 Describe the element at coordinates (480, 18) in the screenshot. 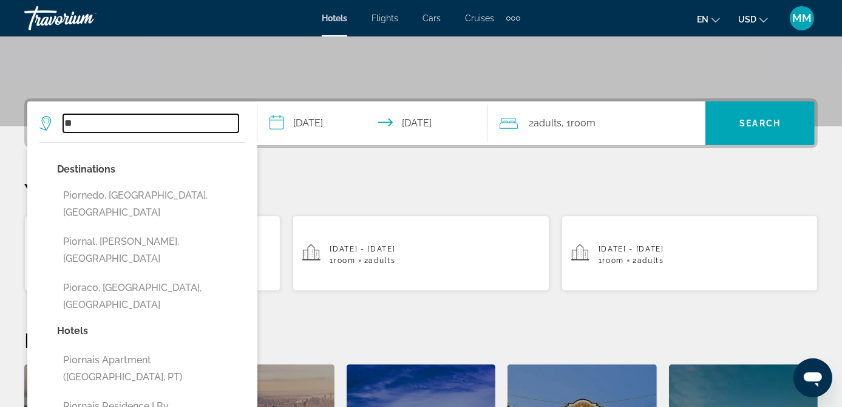

I see `a: Cruises` at that location.